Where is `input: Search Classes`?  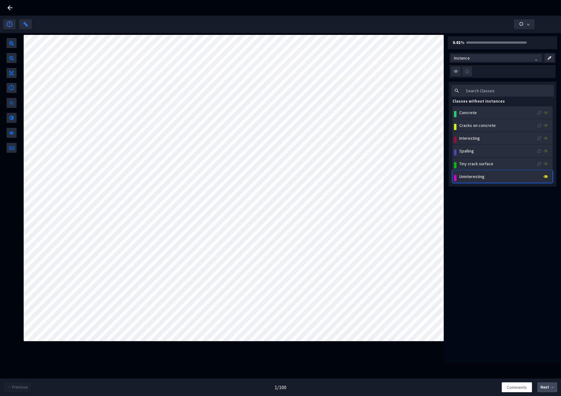
input: Search Classes is located at coordinates (508, 91).